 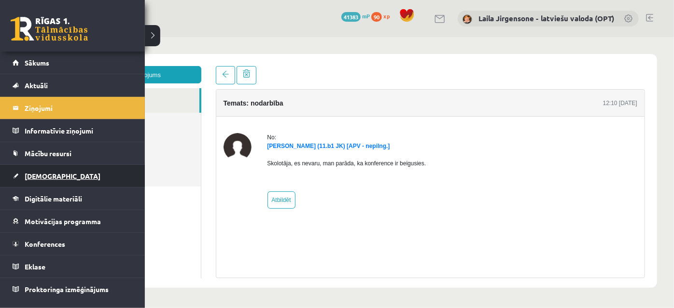 I want to click on a: Dzēstie, so click(x=96, y=137).